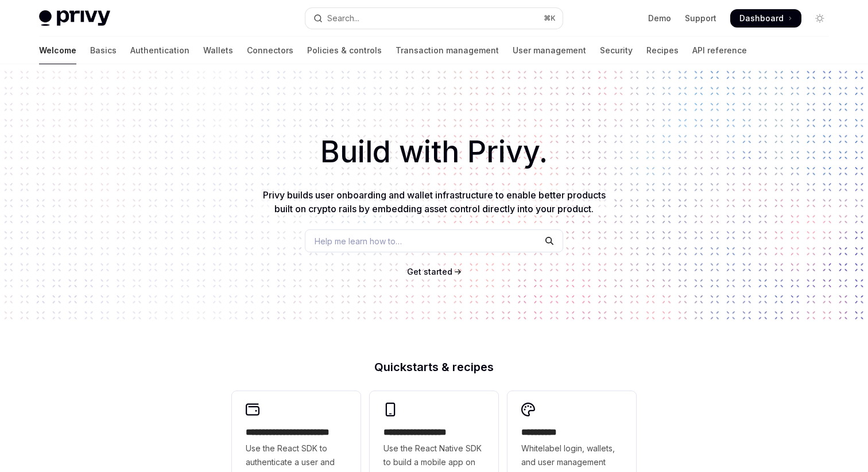  Describe the element at coordinates (447, 50) in the screenshot. I see `a: Transaction management` at that location.